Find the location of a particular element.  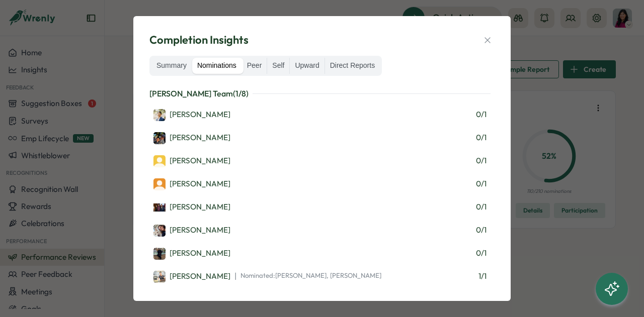

img: Joe Riggins is located at coordinates (160, 162).